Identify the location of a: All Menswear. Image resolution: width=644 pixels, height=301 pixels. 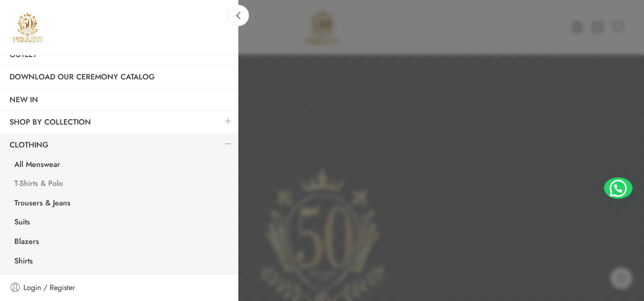
(121, 166).